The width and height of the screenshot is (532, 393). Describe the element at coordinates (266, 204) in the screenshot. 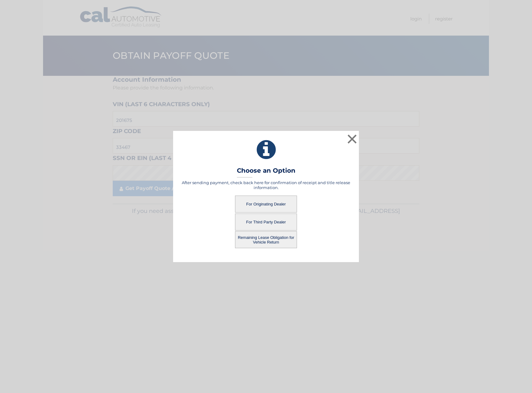

I see `button: For Originating Dealer` at that location.